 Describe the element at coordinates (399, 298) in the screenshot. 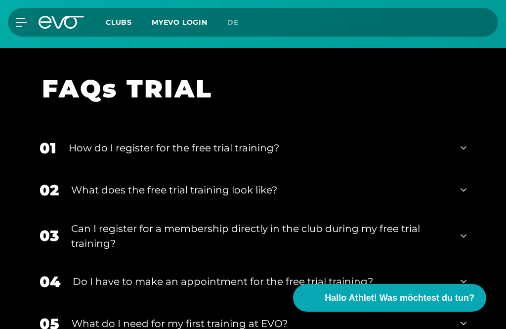

I see `span: Hallo Athlet! Was möchtest du tun?` at that location.